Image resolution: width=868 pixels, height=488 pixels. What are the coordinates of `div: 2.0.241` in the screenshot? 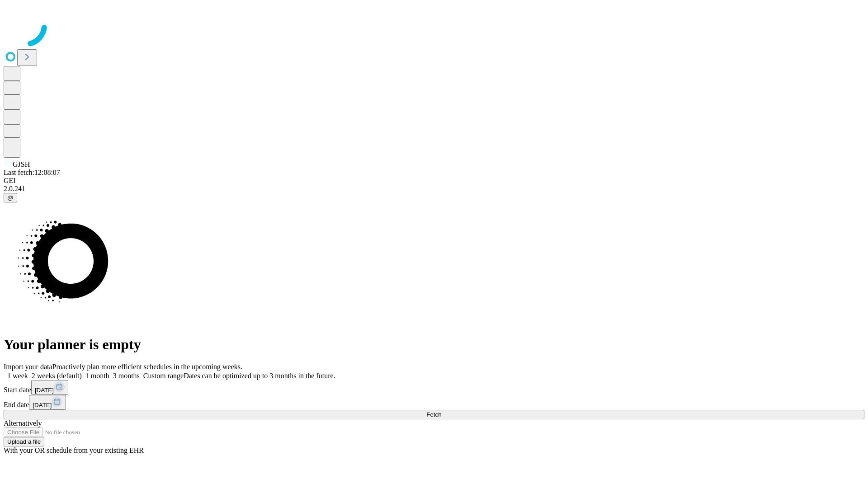 It's located at (434, 189).